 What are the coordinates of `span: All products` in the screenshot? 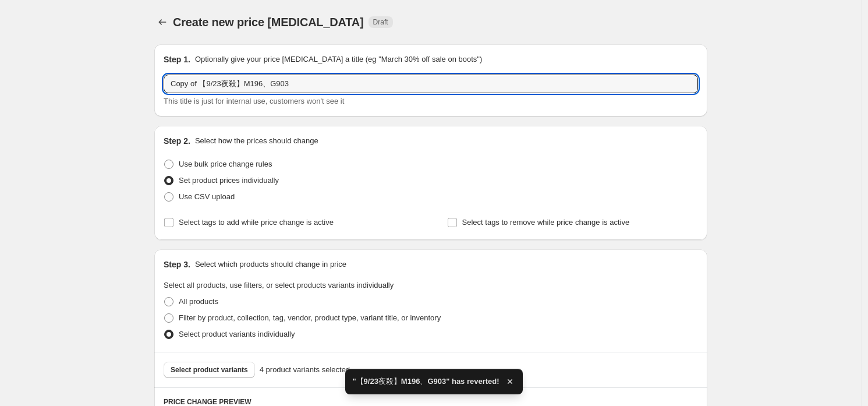 It's located at (198, 301).